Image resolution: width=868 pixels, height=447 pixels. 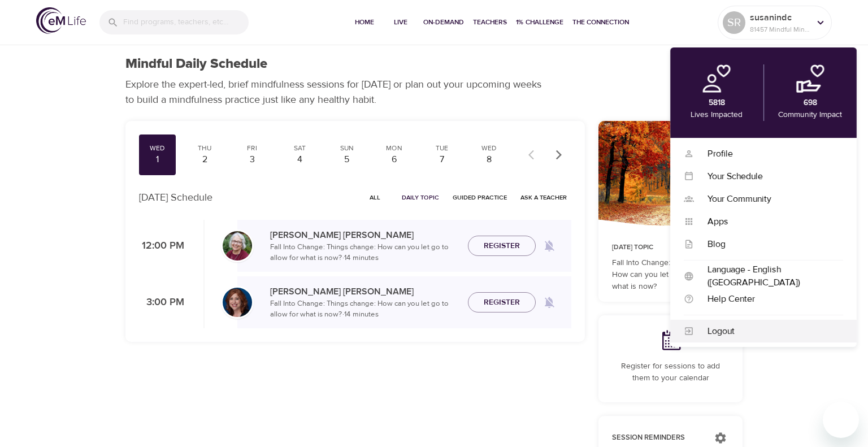 What do you see at coordinates (237, 246) in the screenshot?
I see `img: Bernice_Moore_min.jpg` at bounding box center [237, 246].